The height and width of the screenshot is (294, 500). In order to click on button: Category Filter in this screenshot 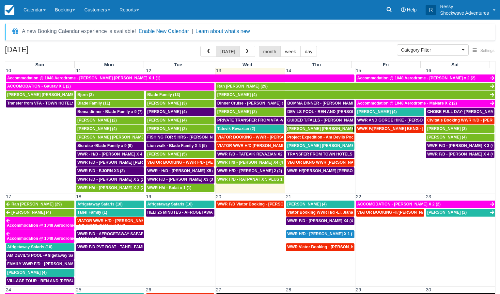, I will do `click(433, 50)`.